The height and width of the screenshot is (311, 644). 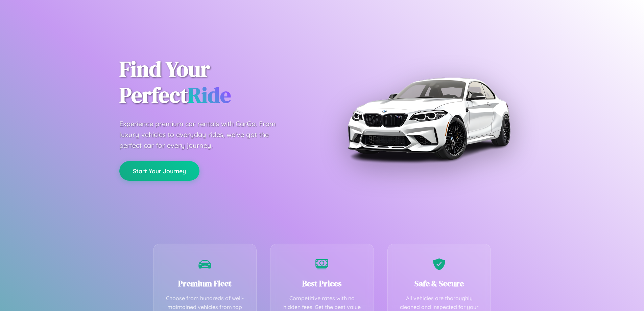 I want to click on h3: Premium Fleet, so click(x=205, y=283).